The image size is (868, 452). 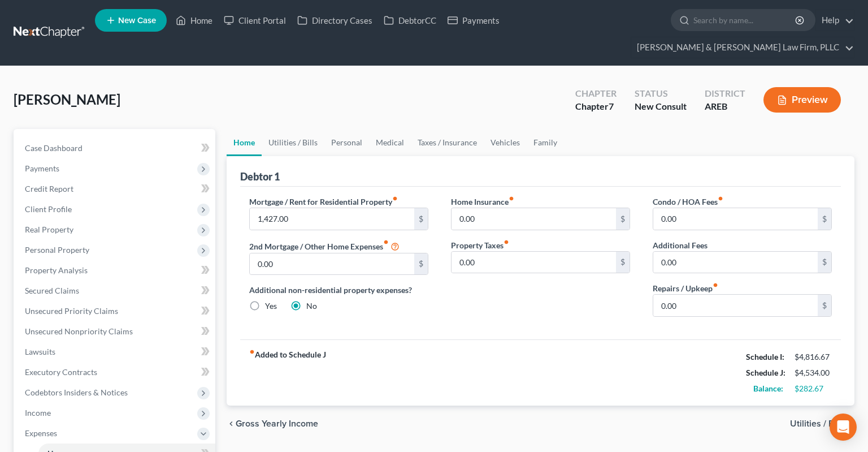 What do you see at coordinates (818, 423) in the screenshot?
I see `span: Utilities / Bills` at bounding box center [818, 423].